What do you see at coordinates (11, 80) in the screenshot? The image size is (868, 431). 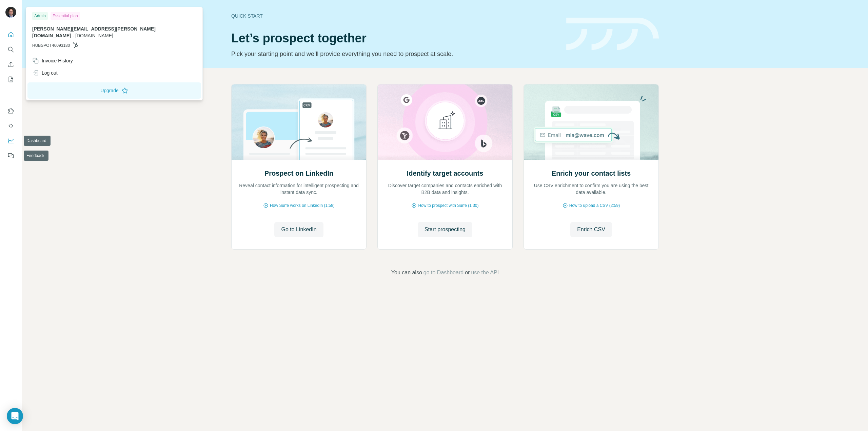 I see `button: My lists` at bounding box center [11, 80].